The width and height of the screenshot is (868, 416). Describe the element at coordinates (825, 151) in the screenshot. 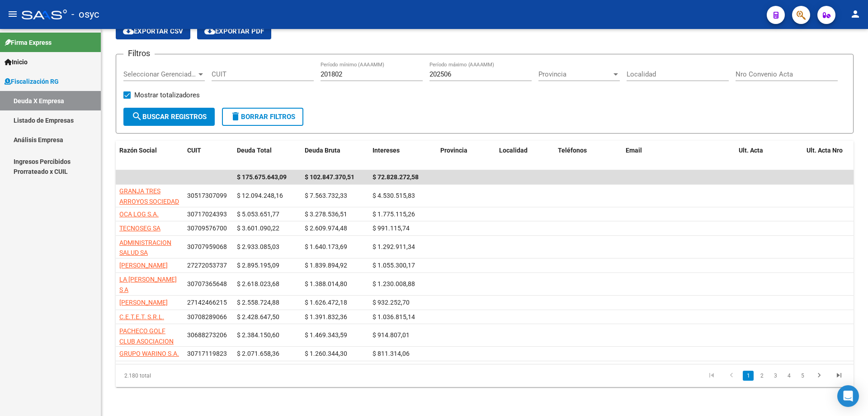

I see `span: Ult. Acta Nro` at that location.